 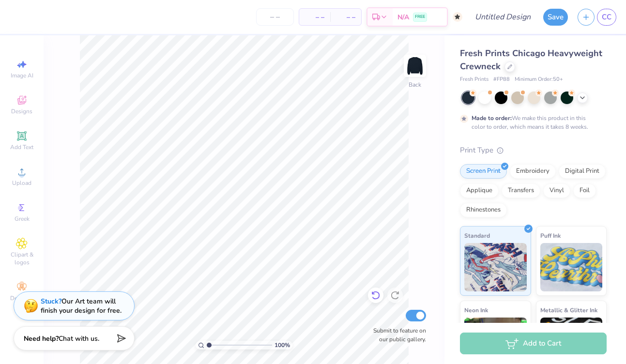 What do you see at coordinates (415, 66) in the screenshot?
I see `img: Back` at bounding box center [415, 66].